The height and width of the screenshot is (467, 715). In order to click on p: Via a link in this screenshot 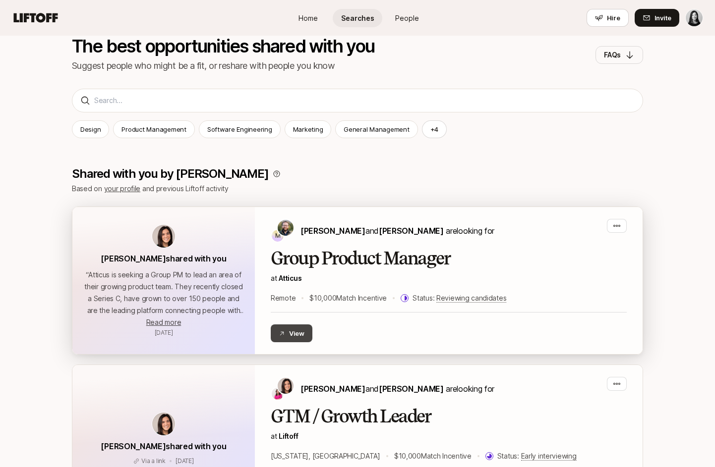, I will do `click(153, 461)`.